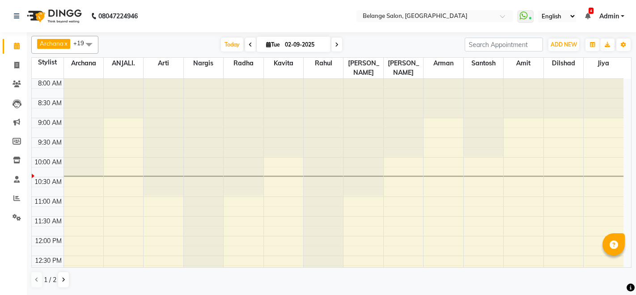  What do you see at coordinates (48, 260) in the screenshot?
I see `div: 12:30 PM` at bounding box center [48, 260].